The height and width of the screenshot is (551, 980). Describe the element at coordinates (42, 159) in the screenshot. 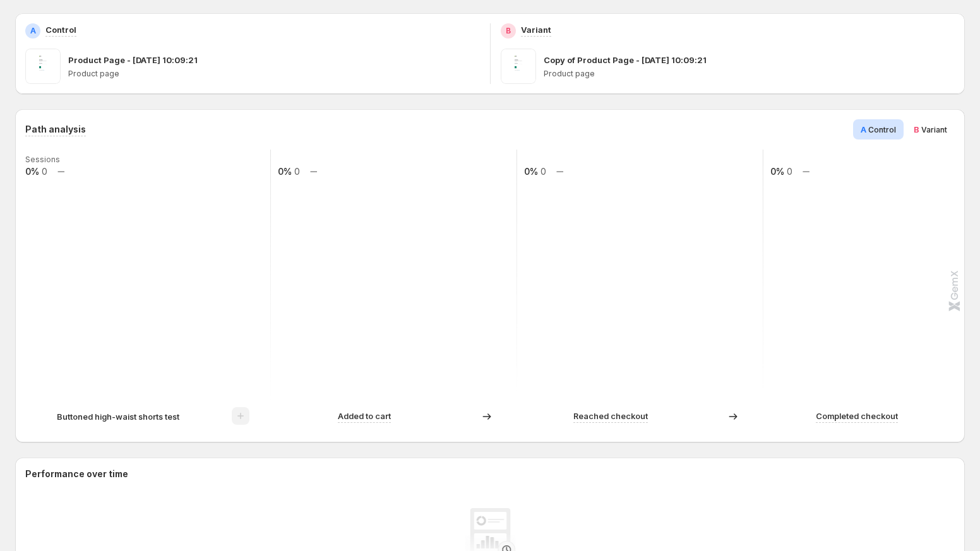

I see `text: Sessions` at that location.